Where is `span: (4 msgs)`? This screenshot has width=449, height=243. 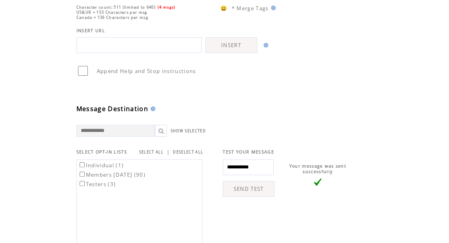 span: (4 msgs) is located at coordinates (167, 7).